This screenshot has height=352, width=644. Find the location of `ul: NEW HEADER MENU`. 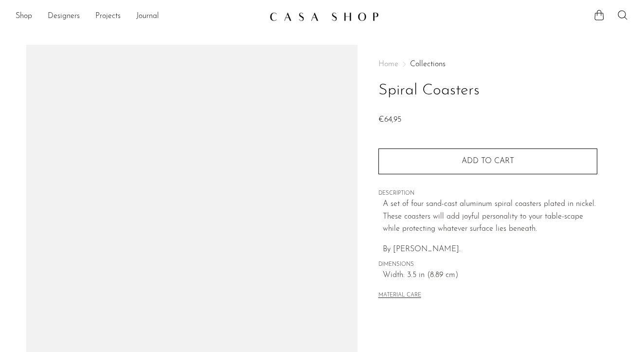

ul: NEW HEADER MENU is located at coordinates (139, 17).